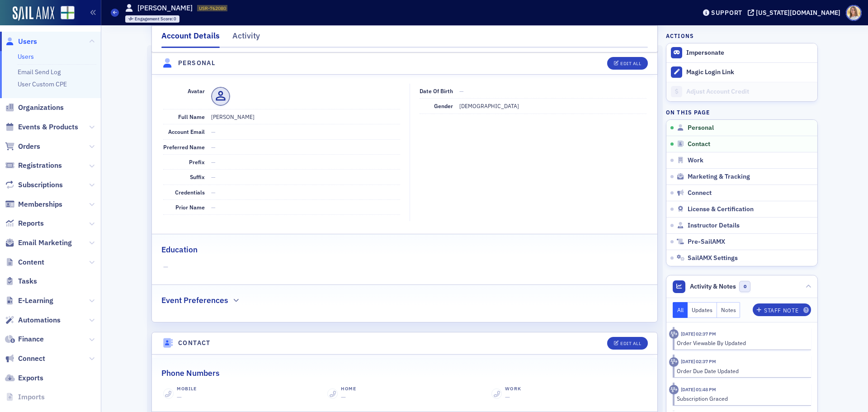 Image resolution: width=868 pixels, height=412 pixels. What do you see at coordinates (190, 192) in the screenshot?
I see `span: Credentials` at bounding box center [190, 192].